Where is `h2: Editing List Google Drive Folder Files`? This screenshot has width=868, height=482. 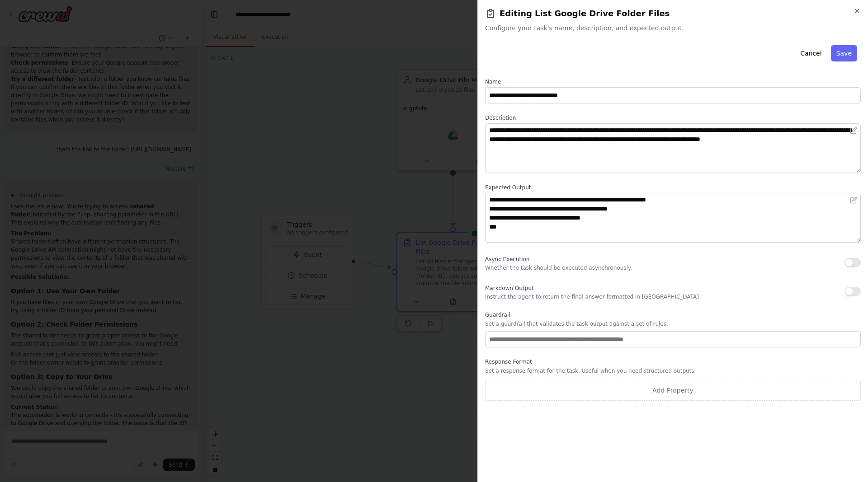 h2: Editing List Google Drive Folder Files is located at coordinates (672, 13).